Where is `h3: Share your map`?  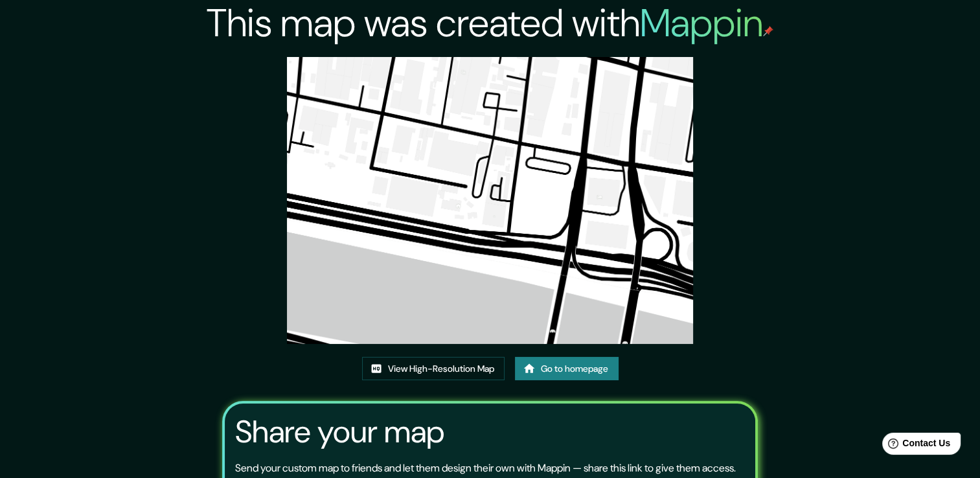
h3: Share your map is located at coordinates (339, 432).